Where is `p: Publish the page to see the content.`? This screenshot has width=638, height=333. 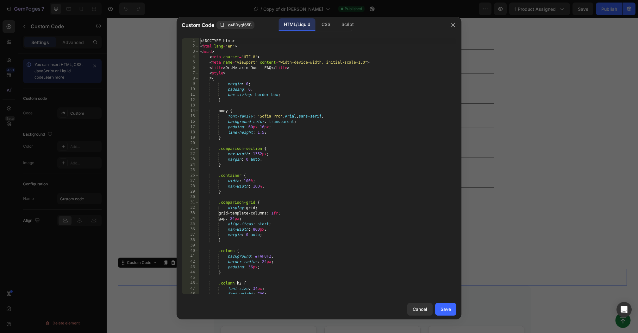 p: Publish the page to see the content. is located at coordinates (266, 259).